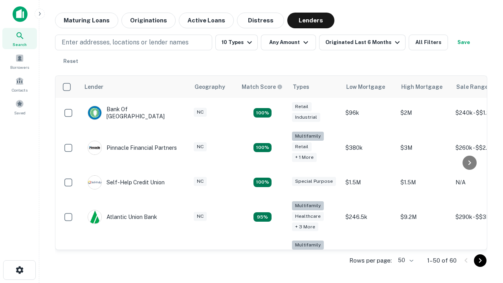  I want to click on th: Geography, so click(214, 87).